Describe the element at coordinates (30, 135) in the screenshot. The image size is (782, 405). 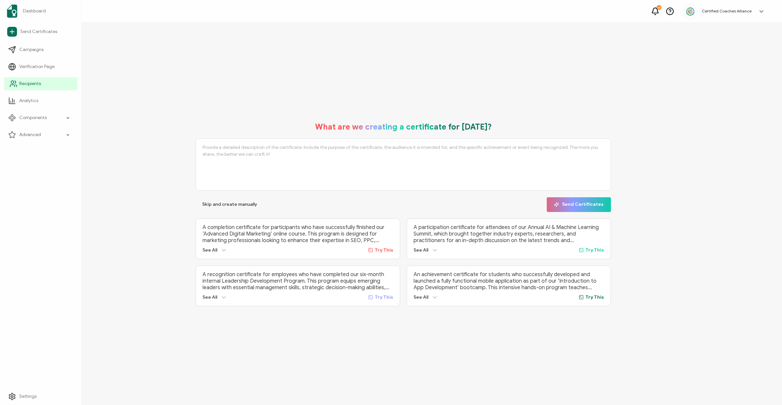
I see `span: Advanced` at that location.